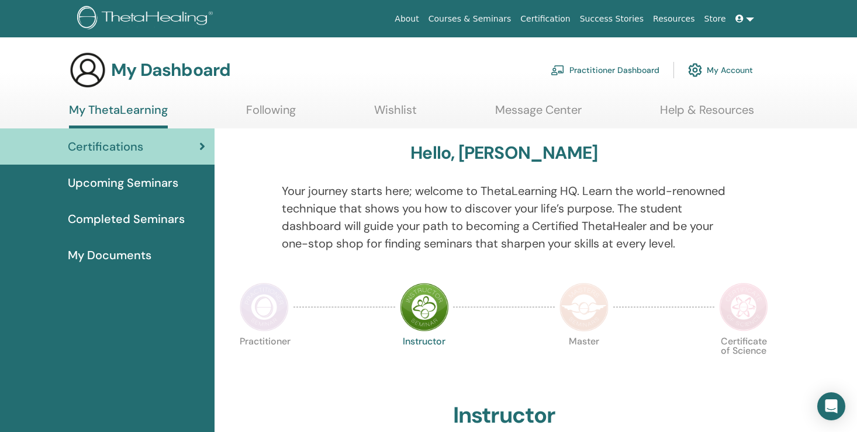  I want to click on h2: Instructor, so click(504, 416).